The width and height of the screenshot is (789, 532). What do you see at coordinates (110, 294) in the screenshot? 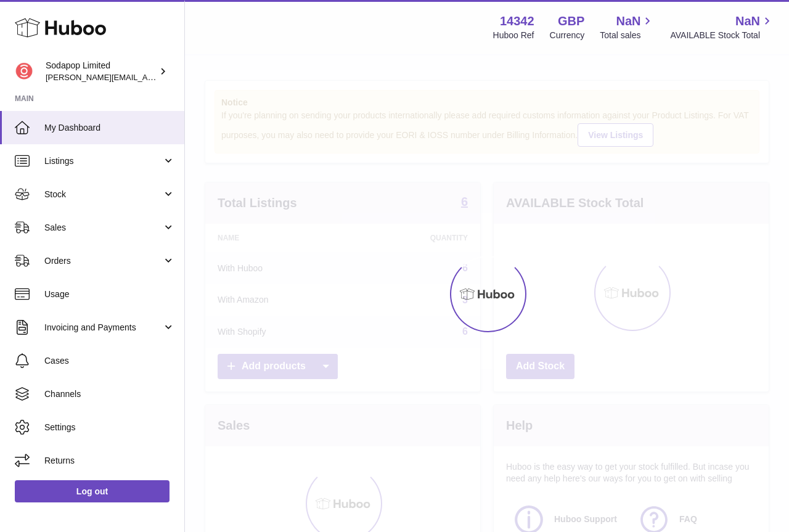
I see `span: Usage` at bounding box center [110, 294].